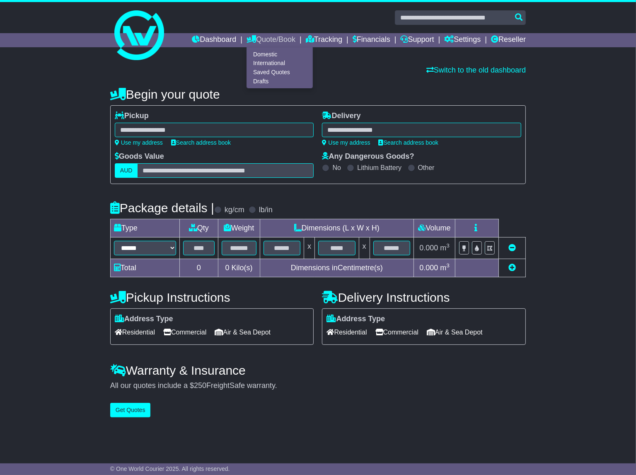 The image size is (636, 475). Describe the element at coordinates (476, 70) in the screenshot. I see `a: Switch to the old dashboard` at that location.